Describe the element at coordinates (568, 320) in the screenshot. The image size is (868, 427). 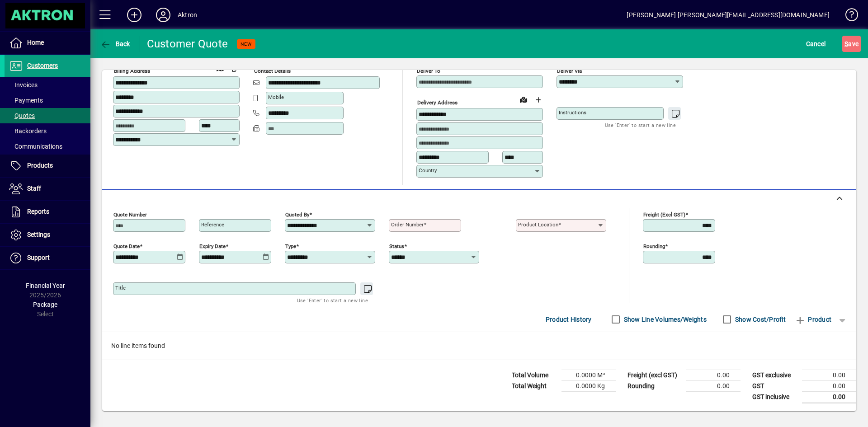
I see `span: Product History` at that location.